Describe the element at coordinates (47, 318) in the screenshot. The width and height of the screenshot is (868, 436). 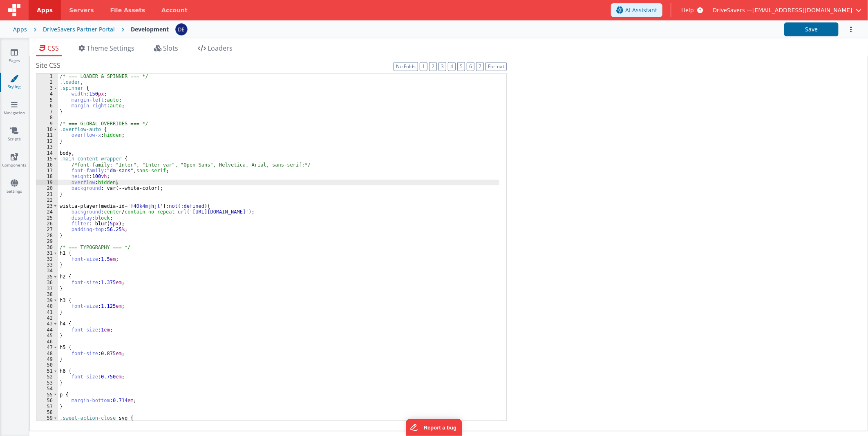
I see `div: 42` at that location.